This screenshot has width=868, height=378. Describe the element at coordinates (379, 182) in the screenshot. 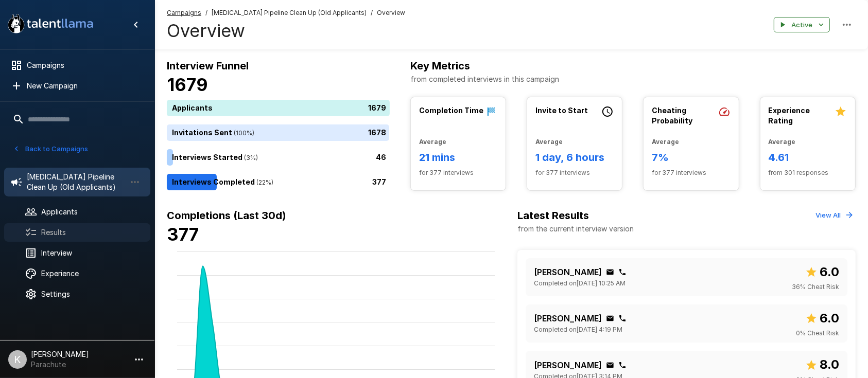

I see `p: 377` at that location.